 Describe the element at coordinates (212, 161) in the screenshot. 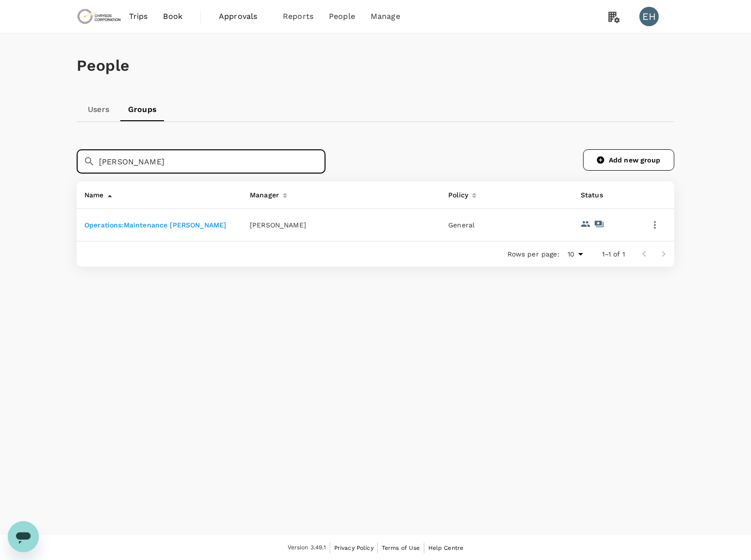

I see `input: Search for a group` at that location.